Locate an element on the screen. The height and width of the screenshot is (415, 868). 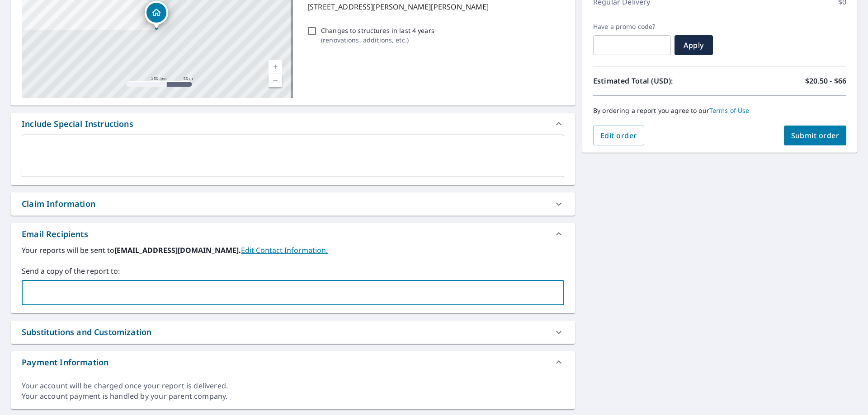
a: Terms of Use is located at coordinates (730, 110).